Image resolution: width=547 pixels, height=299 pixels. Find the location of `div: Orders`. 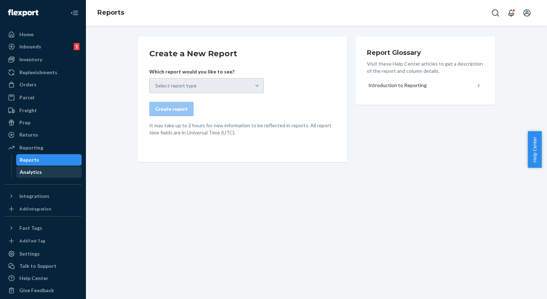

div: Orders is located at coordinates (28, 85).